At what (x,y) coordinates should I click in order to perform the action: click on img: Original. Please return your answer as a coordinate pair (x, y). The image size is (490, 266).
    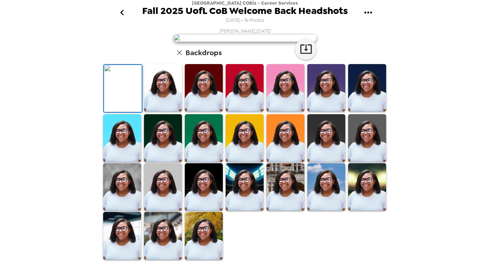
    Looking at the image, I should click on (123, 89).